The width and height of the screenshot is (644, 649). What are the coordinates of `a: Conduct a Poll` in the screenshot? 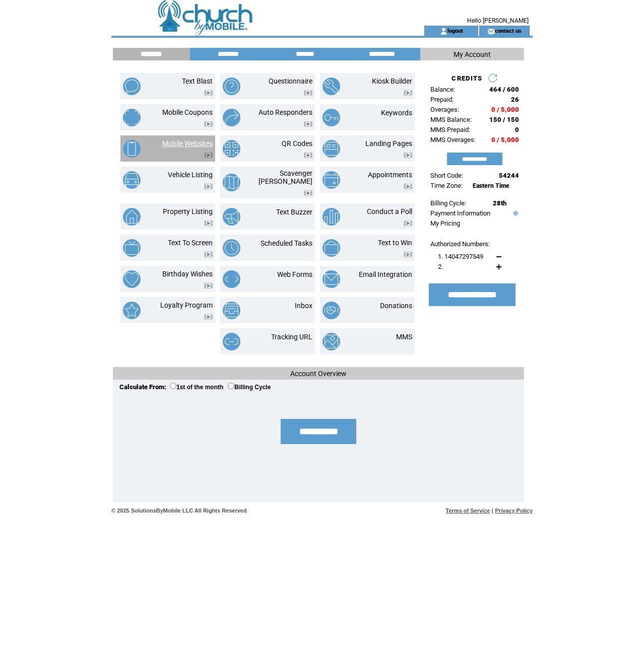 It's located at (389, 212).